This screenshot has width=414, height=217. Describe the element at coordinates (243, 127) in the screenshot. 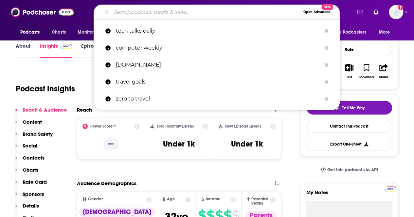

I see `h2: New Episode Listens` at that location.